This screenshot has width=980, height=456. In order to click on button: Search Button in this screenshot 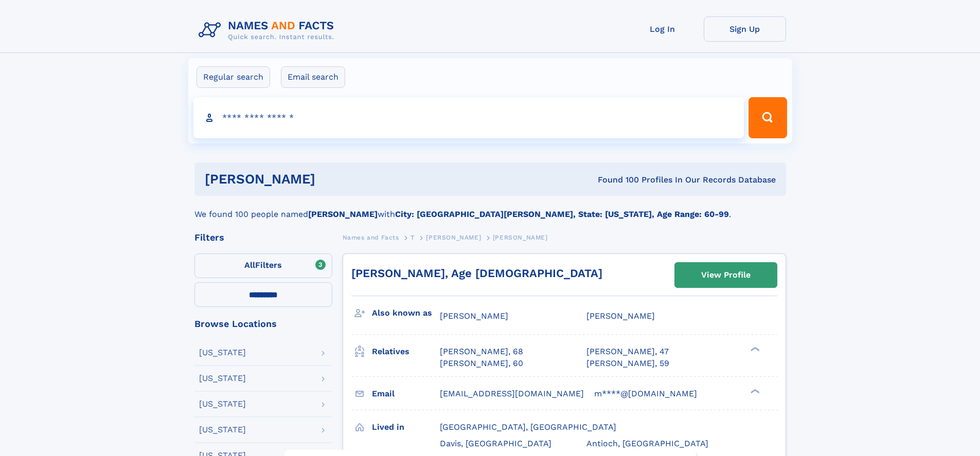, I will do `click(768, 118)`.